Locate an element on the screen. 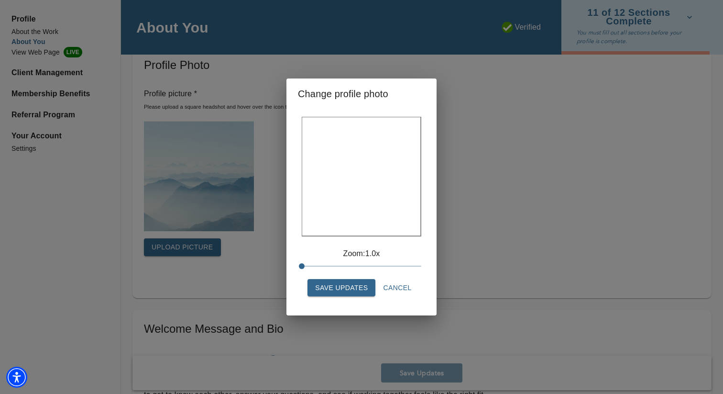 Image resolution: width=723 pixels, height=394 pixels. h2: Change profile photo is located at coordinates (361, 94).